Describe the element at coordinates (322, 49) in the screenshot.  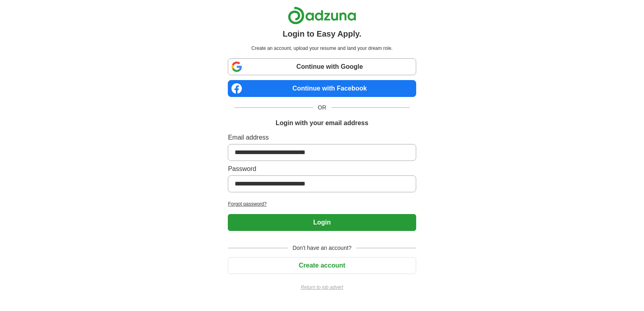
I see `p: Create an account, upload your resume and land your dream role.` at that location.